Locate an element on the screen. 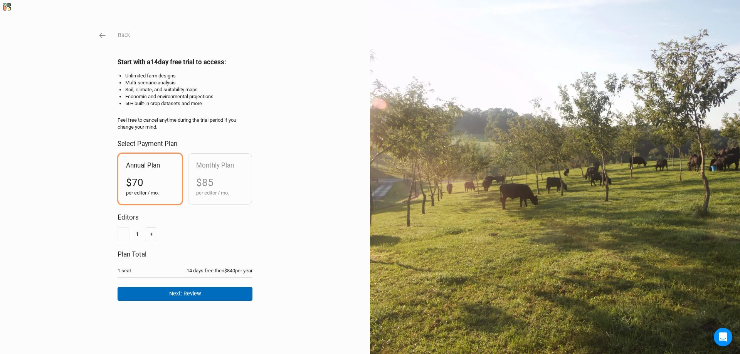 The image size is (740, 354). div: 14 days free then $840 per year is located at coordinates (219, 271).